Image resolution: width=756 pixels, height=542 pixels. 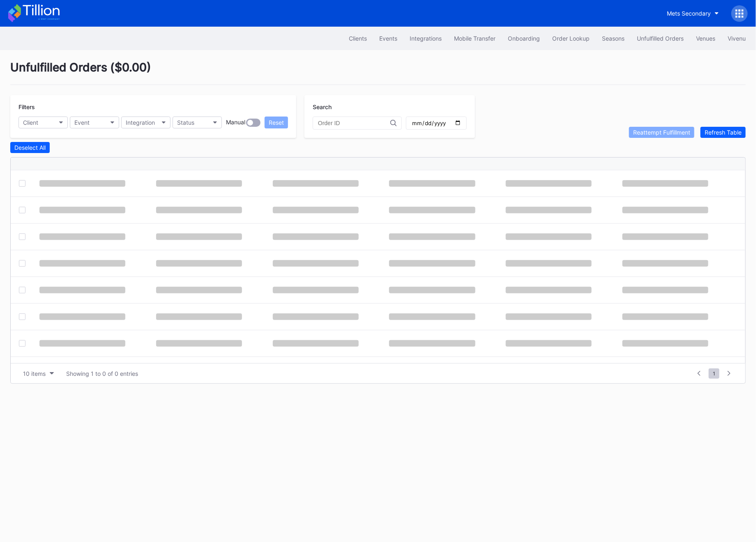 What do you see at coordinates (723, 132) in the screenshot?
I see `button: Refresh Table` at bounding box center [723, 132].